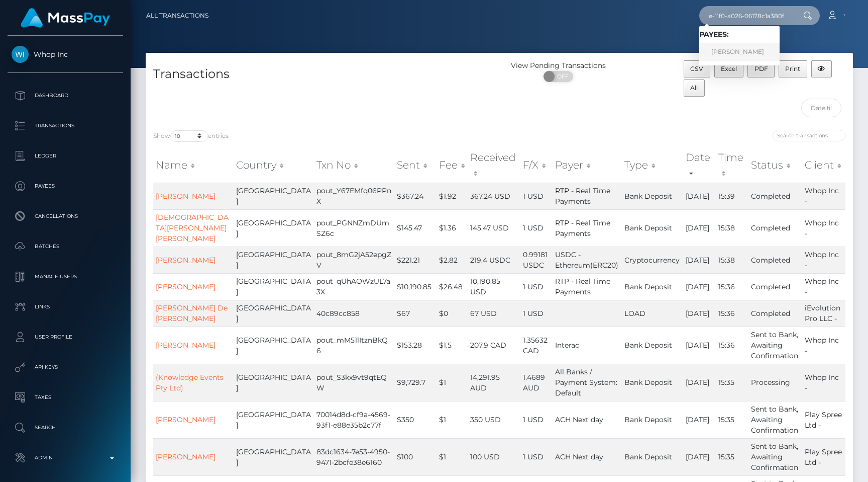 The image size is (868, 482). Describe the element at coordinates (415, 382) in the screenshot. I see `td: $9,729.7` at that location.